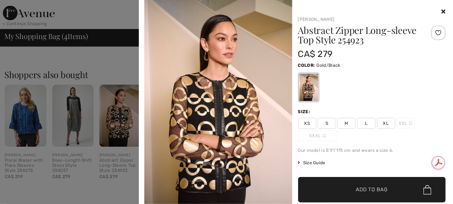 The height and width of the screenshot is (204, 453). What do you see at coordinates (306, 65) in the screenshot?
I see `span: Color:` at bounding box center [306, 65].